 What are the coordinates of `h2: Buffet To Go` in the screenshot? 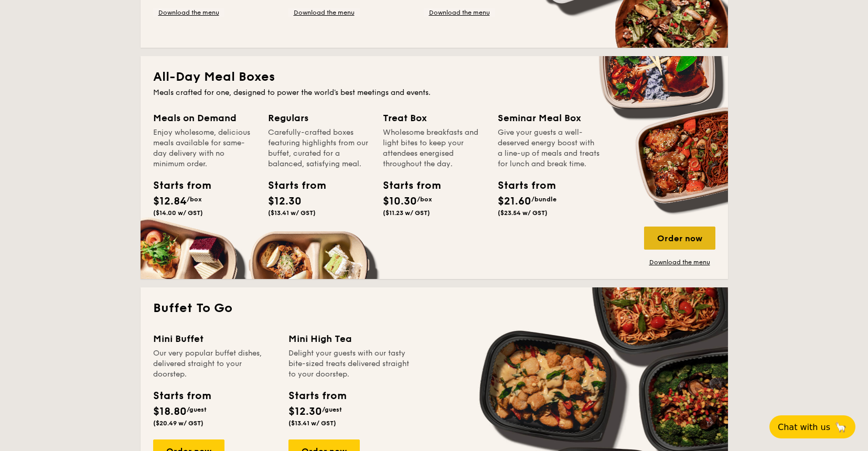 It's located at (434, 308).